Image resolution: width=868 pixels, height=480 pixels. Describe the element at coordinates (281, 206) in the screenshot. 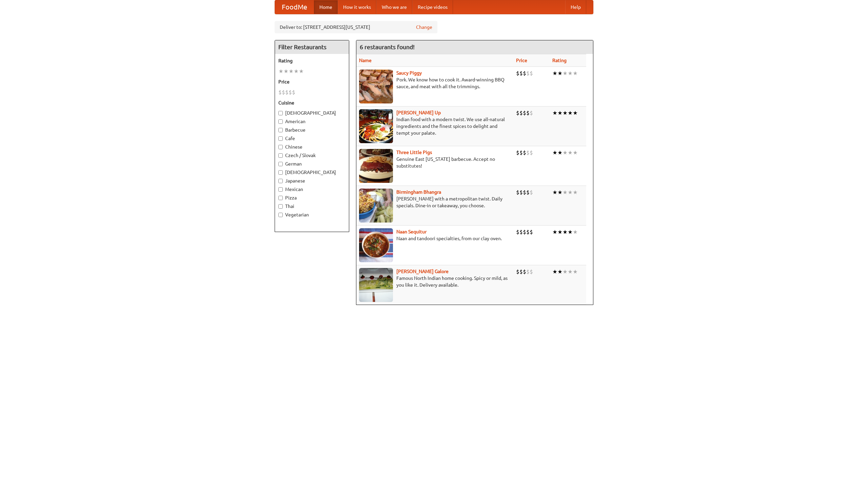

I see `input: Thai` at that location.